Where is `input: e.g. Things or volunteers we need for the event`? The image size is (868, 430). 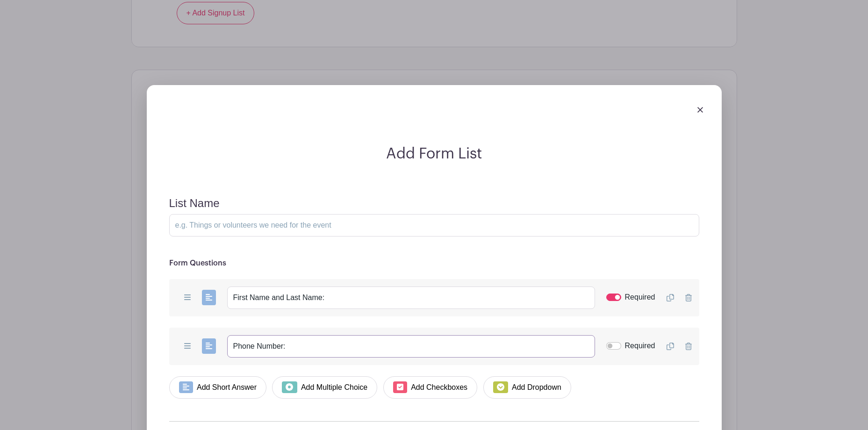
input: e.g. Things or volunteers we need for the event is located at coordinates (434, 225).